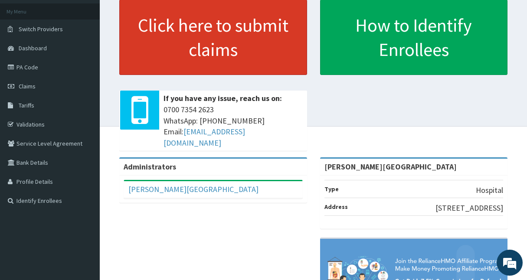 The height and width of the screenshot is (280, 527). Describe the element at coordinates (490, 191) in the screenshot. I see `p: Hospital` at that location.